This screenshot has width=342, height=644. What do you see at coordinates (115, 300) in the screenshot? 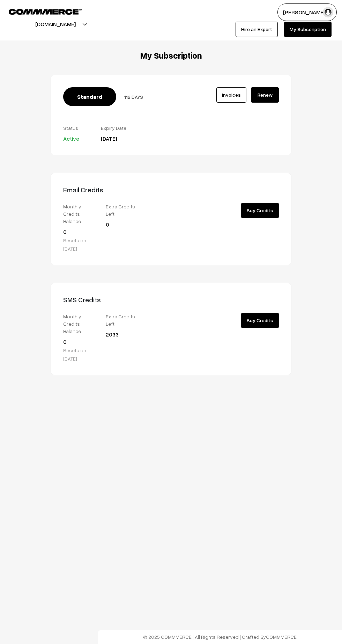
I see `h4: SMS Credits` at bounding box center [115, 300].